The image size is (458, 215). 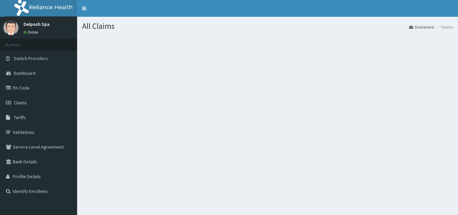 I want to click on li: Claims, so click(x=444, y=27).